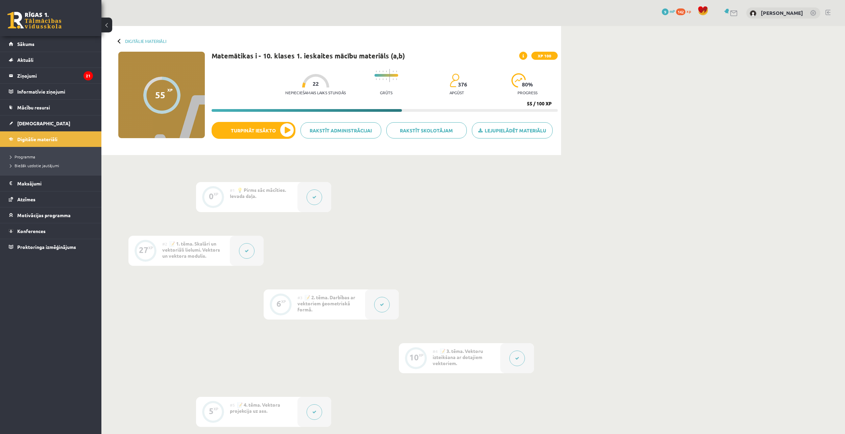  Describe the element at coordinates (390, 75) in the screenshot. I see `img: icon-long-line-d9ea69661e0d244f92f715978eff75569469978d946b2353a9bb055b3ed8787d.svg` at that location.